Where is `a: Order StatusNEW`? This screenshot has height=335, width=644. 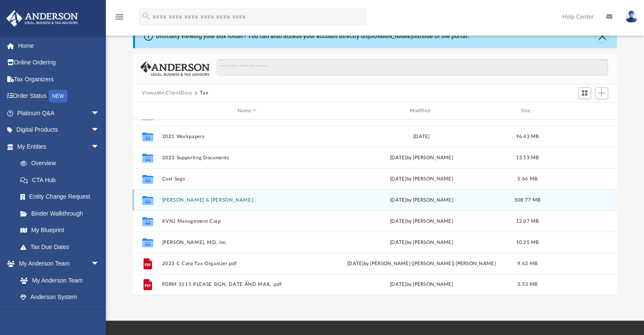 a: Order StatusNEW is located at coordinates (59, 96).